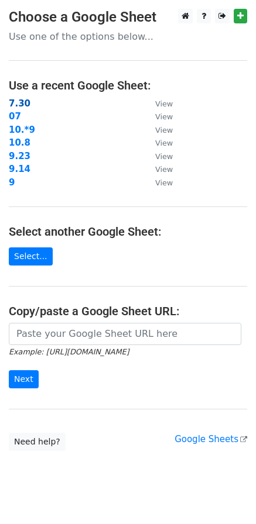 Image resolution: width=256 pixels, height=524 pixels. What do you see at coordinates (22, 130) in the screenshot?
I see `a: 10.*9` at bounding box center [22, 130].